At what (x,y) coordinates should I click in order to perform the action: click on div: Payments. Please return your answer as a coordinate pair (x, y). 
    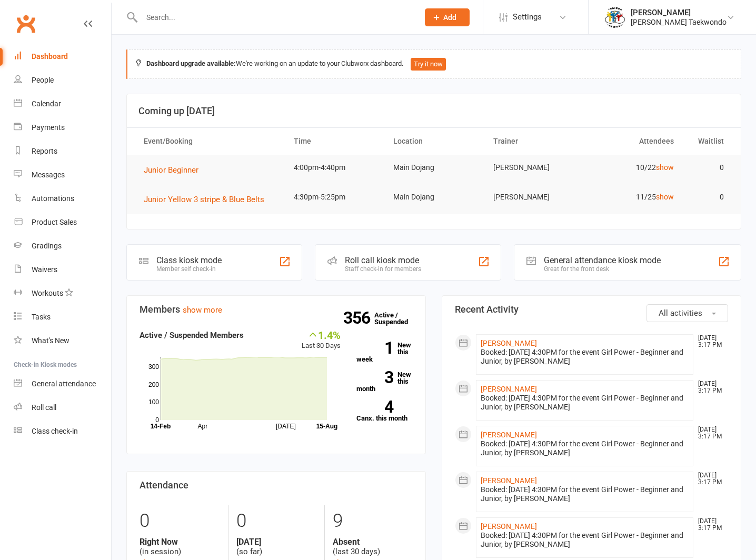
    Looking at the image, I should click on (48, 128).